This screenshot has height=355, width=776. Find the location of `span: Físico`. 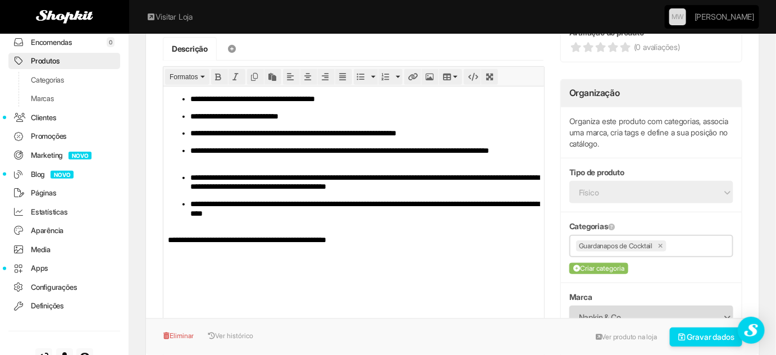

span: Físico is located at coordinates (644, 193).